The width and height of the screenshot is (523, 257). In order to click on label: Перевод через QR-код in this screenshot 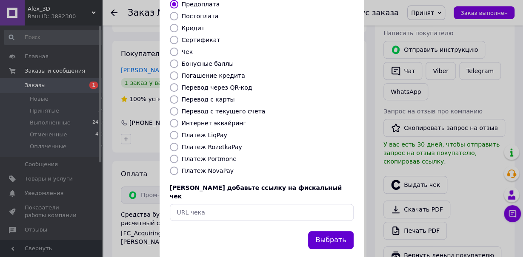, I will do `click(217, 88)`.